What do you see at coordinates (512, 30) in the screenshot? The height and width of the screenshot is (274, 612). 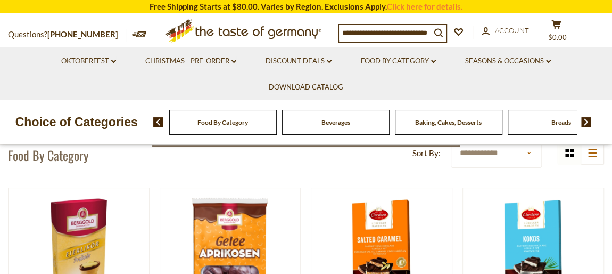 I see `span: Account` at bounding box center [512, 30].